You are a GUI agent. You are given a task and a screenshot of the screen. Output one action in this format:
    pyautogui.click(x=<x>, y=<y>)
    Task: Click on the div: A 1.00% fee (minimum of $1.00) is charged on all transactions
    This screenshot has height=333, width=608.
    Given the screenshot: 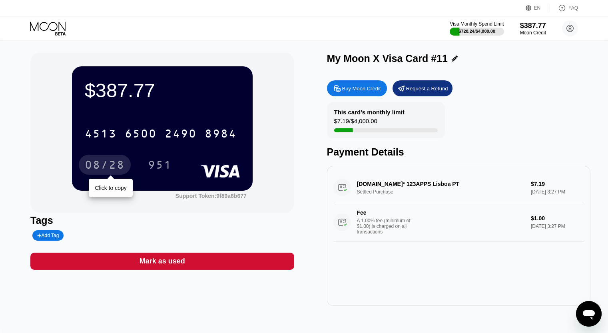 What is the action you would take?
    pyautogui.click(x=387, y=226)
    